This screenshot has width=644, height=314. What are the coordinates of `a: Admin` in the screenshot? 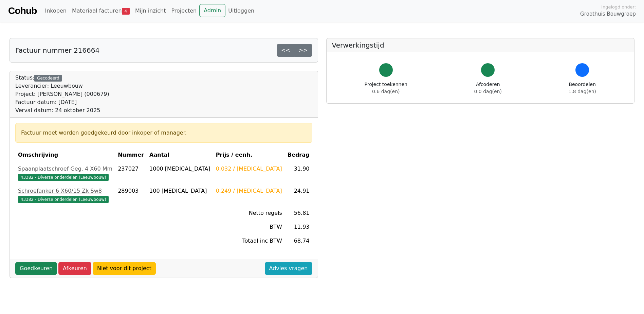 It's located at (213, 11).